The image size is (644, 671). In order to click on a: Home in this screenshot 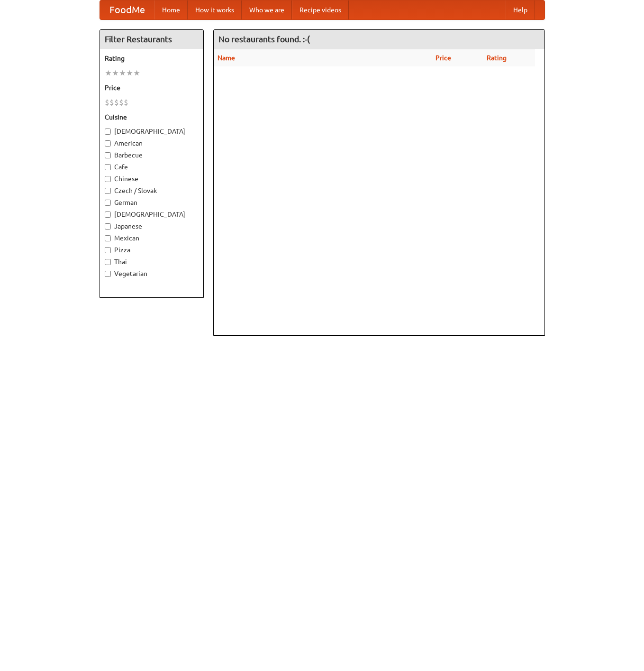, I will do `click(171, 10)`.